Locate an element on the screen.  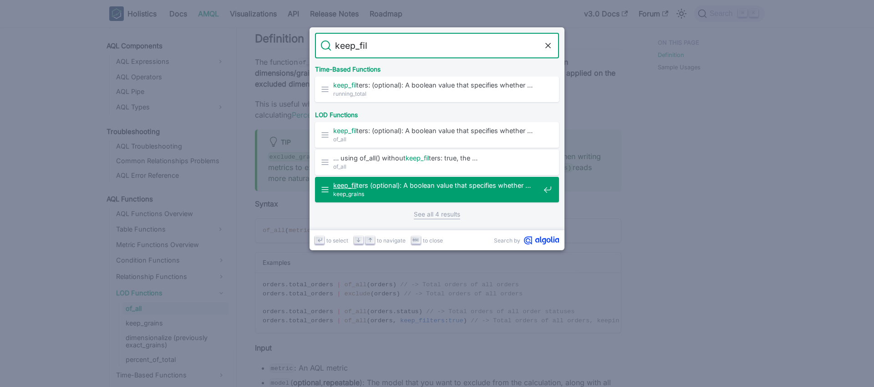
span: Search by is located at coordinates (507, 240).